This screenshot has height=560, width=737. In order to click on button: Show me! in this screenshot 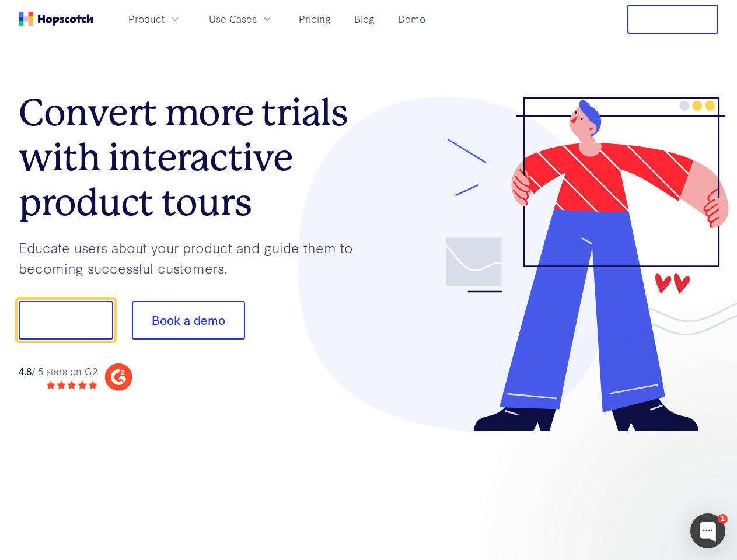, I will do `click(66, 320)`.